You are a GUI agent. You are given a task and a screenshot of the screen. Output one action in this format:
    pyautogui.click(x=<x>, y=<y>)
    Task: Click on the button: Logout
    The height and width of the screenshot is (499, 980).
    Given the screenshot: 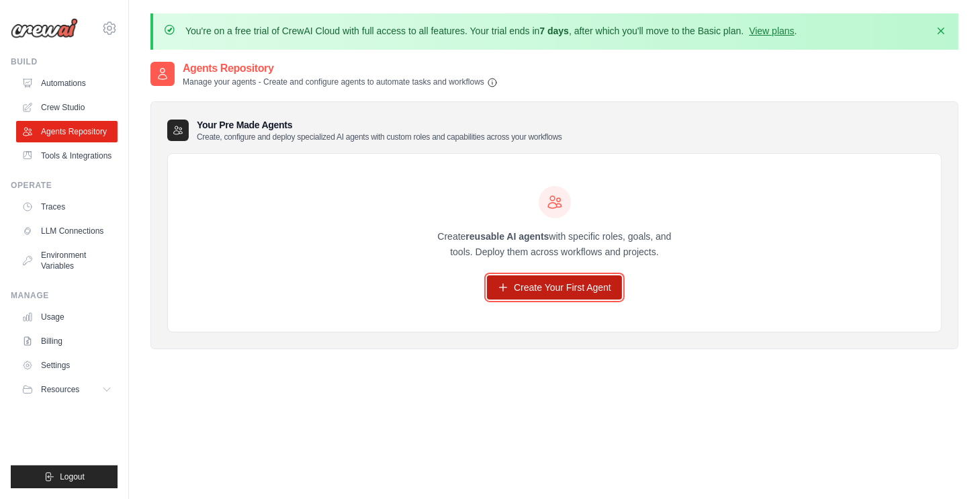 What is the action you would take?
    pyautogui.click(x=64, y=477)
    